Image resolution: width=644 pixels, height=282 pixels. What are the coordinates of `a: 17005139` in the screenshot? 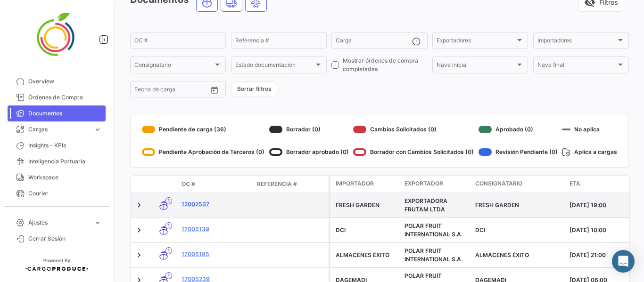 It's located at (215, 229).